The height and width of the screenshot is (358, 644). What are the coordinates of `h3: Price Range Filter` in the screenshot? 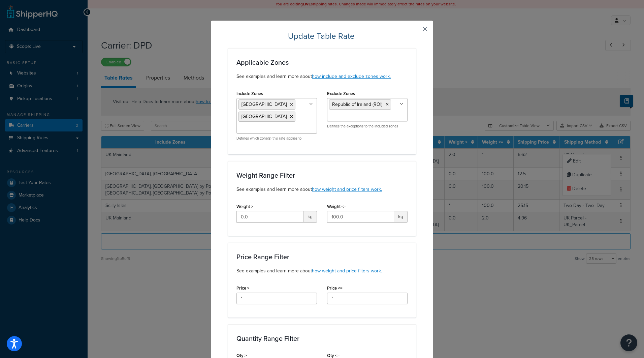 It's located at (322, 257).